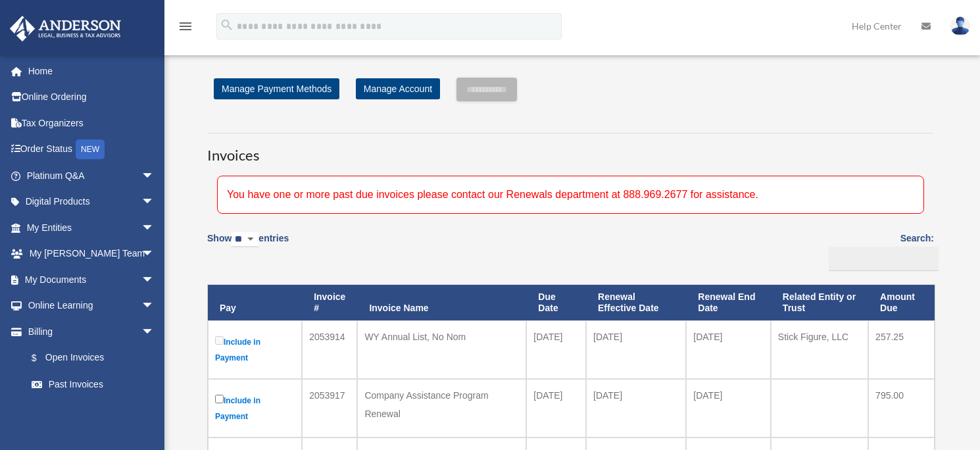 This screenshot has width=980, height=450. Describe the element at coordinates (441, 303) in the screenshot. I see `th: Invoice Name: activate to sort column ascending` at that location.